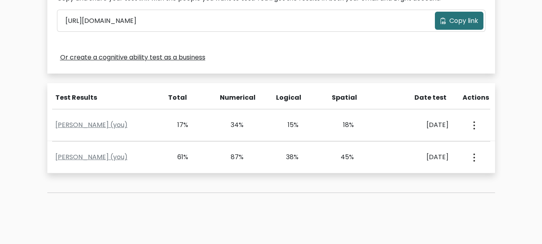 Image resolution: width=542 pixels, height=244 pixels. I want to click on button: Copy link, so click(459, 20).